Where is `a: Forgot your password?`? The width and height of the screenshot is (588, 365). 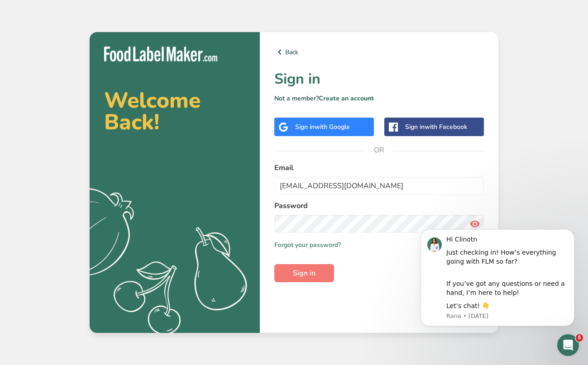
a: Forgot your password? is located at coordinates (308, 245).